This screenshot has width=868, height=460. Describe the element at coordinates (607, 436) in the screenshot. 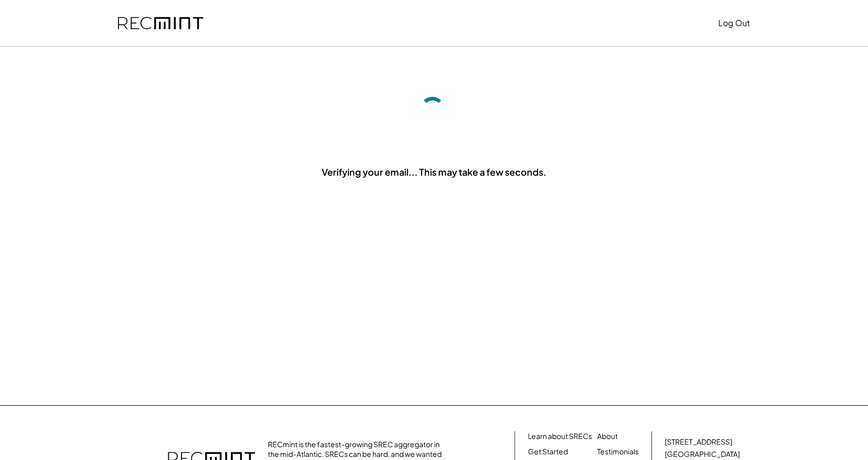

I see `a: About` at that location.